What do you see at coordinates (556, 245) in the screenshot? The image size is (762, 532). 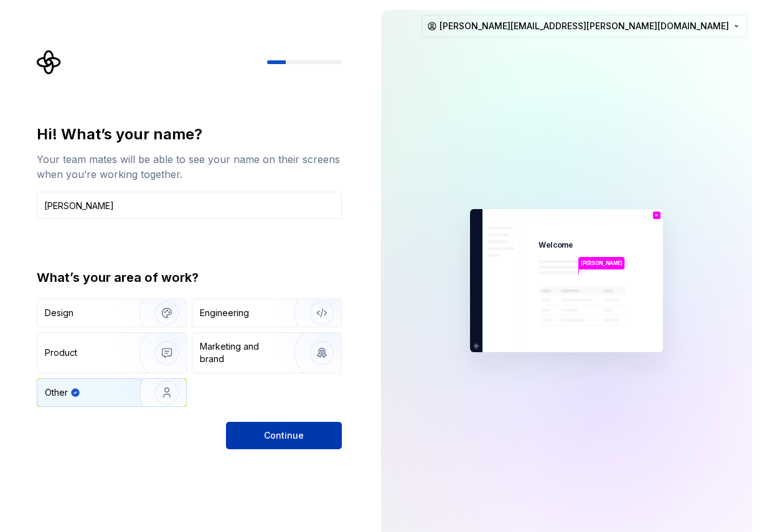 I see `p: Welcome` at bounding box center [556, 245].